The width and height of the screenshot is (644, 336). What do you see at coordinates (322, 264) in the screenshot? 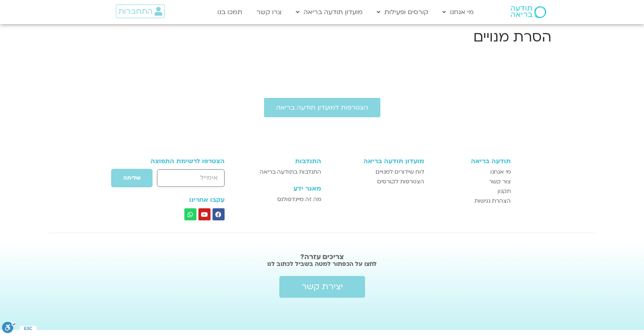
I see `h2: לחצו על הכפתור למטה בשביל לכתוב לנו` at bounding box center [322, 264].